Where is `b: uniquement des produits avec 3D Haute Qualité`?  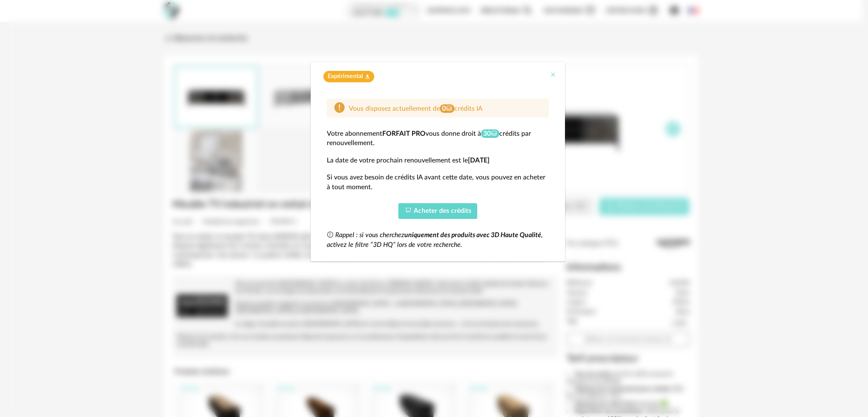
b: uniquement des produits avec 3D Haute Qualité is located at coordinates (473, 235).